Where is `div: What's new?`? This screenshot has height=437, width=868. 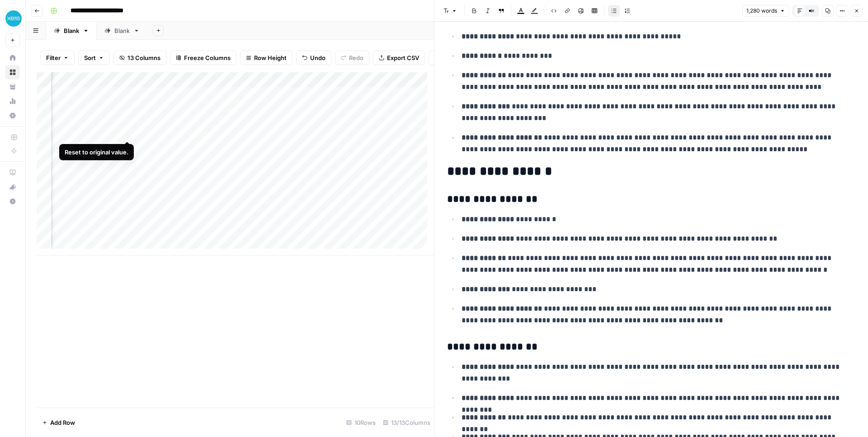
div: What's new? is located at coordinates (13, 187).